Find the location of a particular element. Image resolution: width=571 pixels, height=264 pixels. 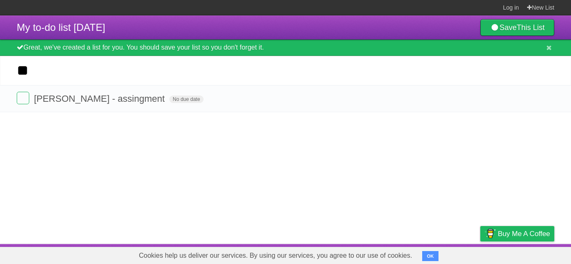

span: Cookies help us deliver our services. By using our services, you agree to our use of cookies. is located at coordinates (275, 256).